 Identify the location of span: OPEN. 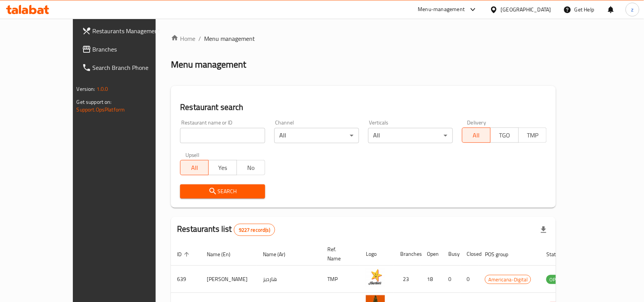
(555, 279).